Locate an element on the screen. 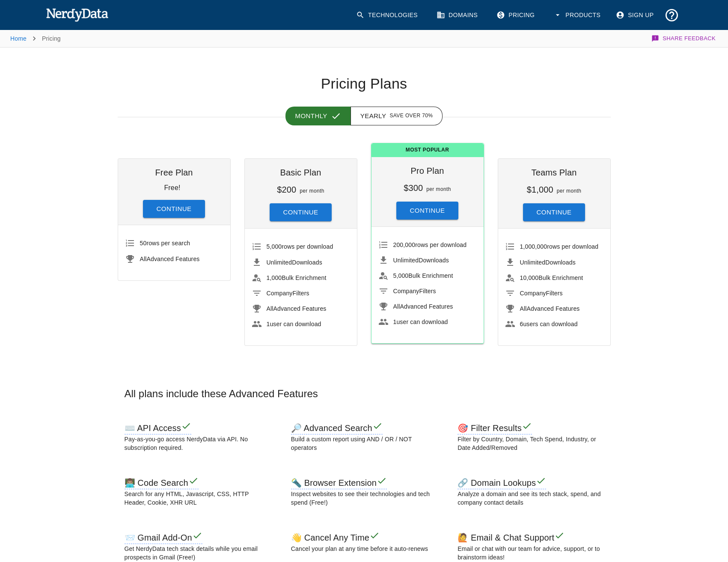 The height and width of the screenshot is (562, 728). p: Search for any HTML, Javascript, CSS, HTTP Header, Cookie, XHR URL is located at coordinates (197, 498).